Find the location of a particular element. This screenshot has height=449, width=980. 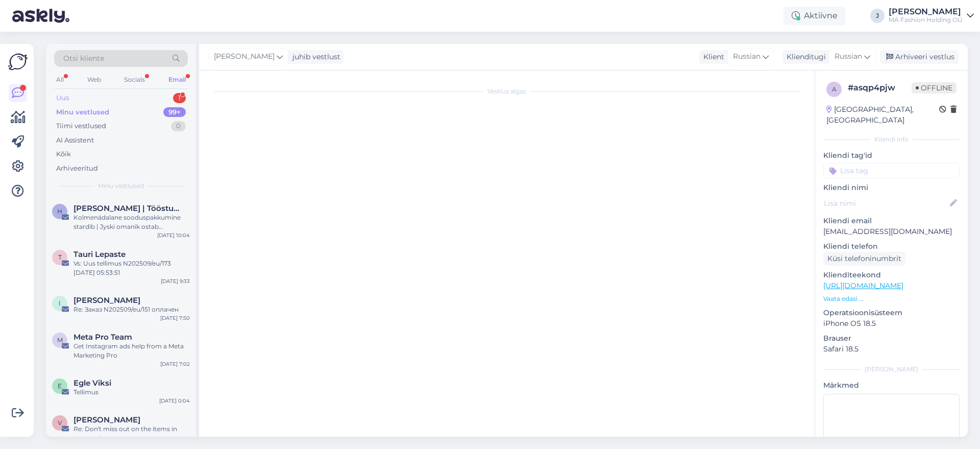

span: Meta Pro Team is located at coordinates (102, 337).